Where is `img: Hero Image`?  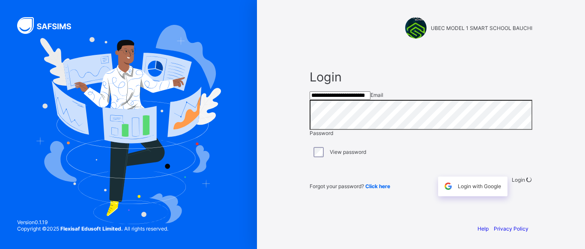 img: Hero Image is located at coordinates (129, 124).